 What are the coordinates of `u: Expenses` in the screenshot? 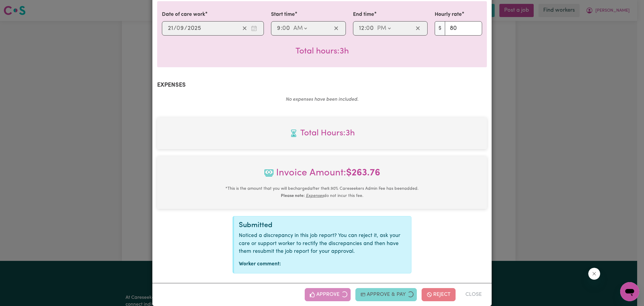 It's located at (315, 196).